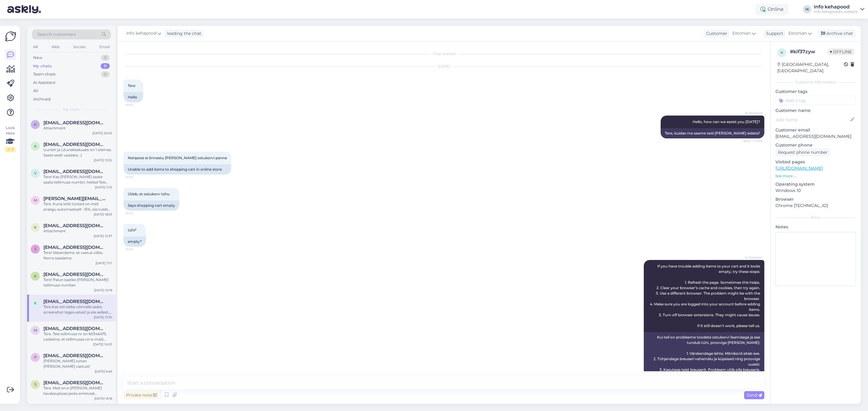  I want to click on div: Hello, so click(133, 97).